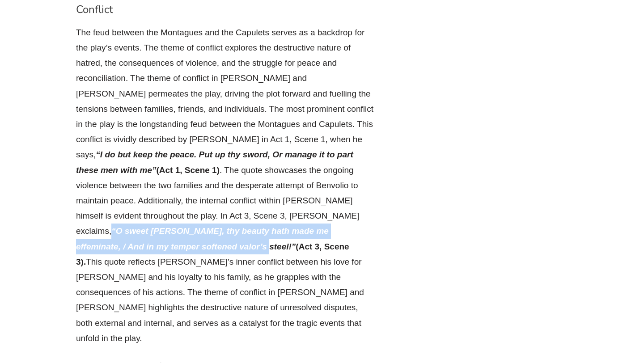 Image resolution: width=644 pixels, height=363 pixels. What do you see at coordinates (226, 9) in the screenshot?
I see `h4: Conflict` at bounding box center [226, 9].